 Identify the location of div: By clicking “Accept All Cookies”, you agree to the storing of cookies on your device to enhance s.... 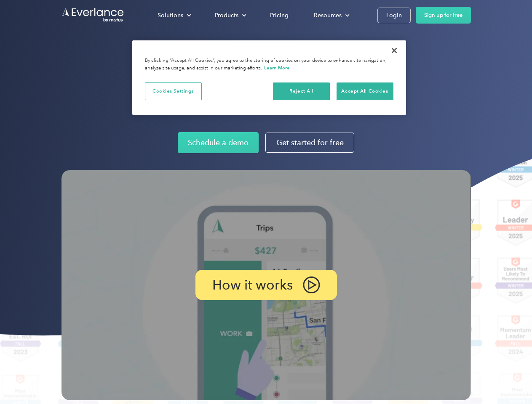
(269, 64).